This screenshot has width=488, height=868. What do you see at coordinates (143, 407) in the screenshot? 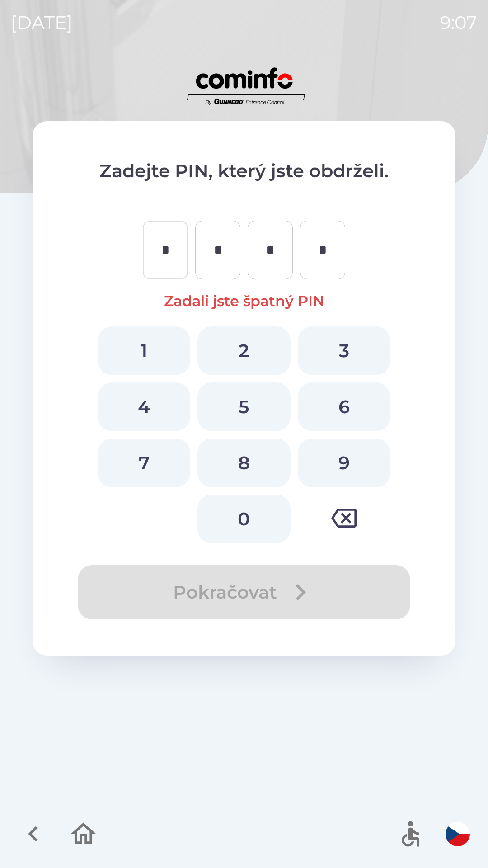
I see `button: 4` at bounding box center [143, 407].